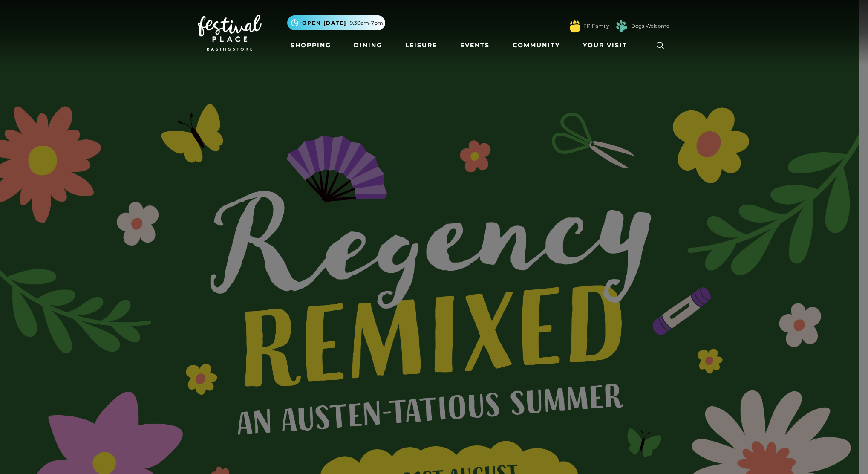  Describe the element at coordinates (430, 208) in the screenshot. I see `h4: Hello there!` at that location.